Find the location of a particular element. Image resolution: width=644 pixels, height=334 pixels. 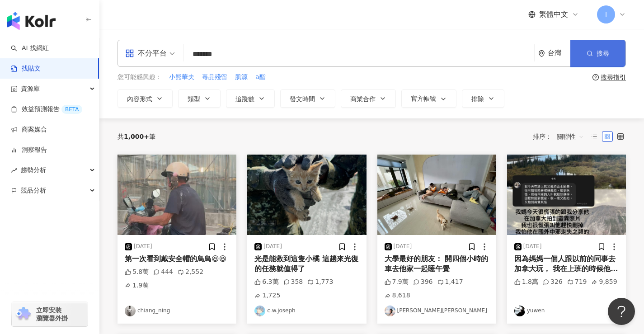

div: 396 is located at coordinates (423, 282).